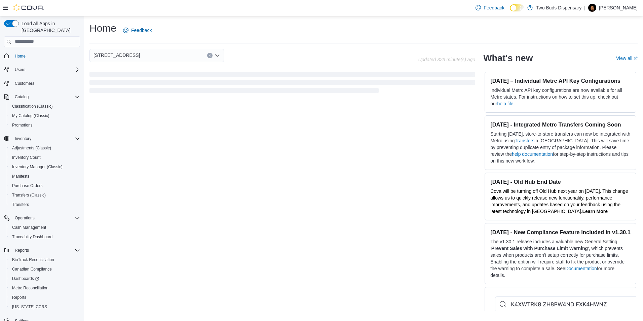 This screenshot has width=643, height=321. Describe the element at coordinates (32, 269) in the screenshot. I see `a: Canadian Compliance` at that location.